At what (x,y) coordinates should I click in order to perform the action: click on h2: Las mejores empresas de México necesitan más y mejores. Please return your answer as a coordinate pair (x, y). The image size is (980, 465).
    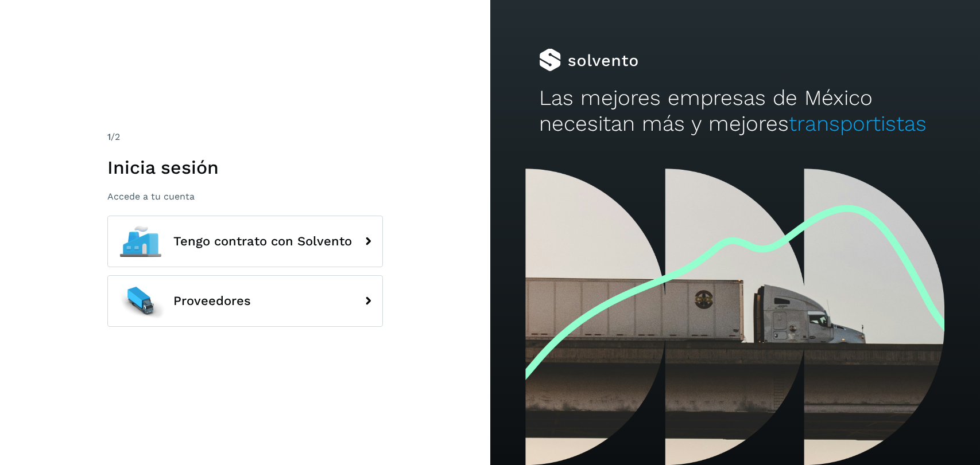
    Looking at the image, I should click on (735, 110).